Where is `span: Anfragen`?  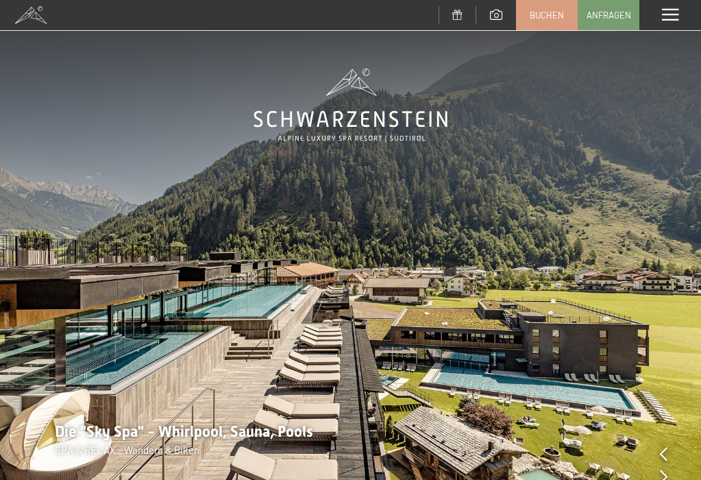 span: Anfragen is located at coordinates (609, 15).